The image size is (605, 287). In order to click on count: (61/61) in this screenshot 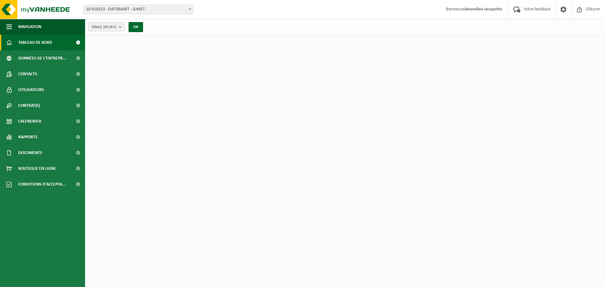, I will do `click(110, 27)`.